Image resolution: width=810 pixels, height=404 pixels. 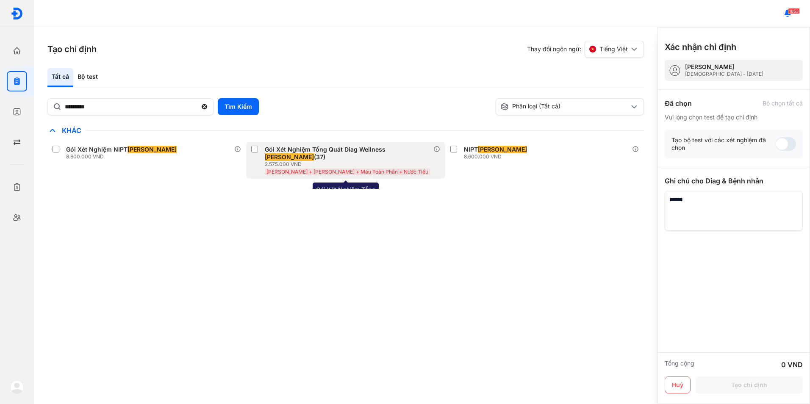 What do you see at coordinates (613, 49) in the screenshot?
I see `span: Tiếng Việt` at bounding box center [613, 49].